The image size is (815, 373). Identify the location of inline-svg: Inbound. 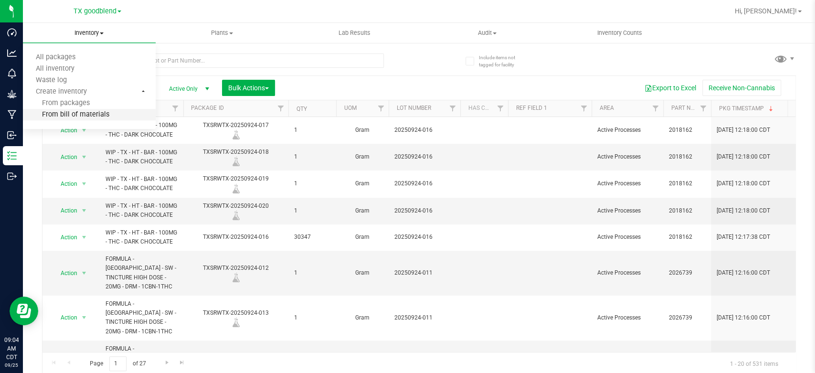
(12, 135).